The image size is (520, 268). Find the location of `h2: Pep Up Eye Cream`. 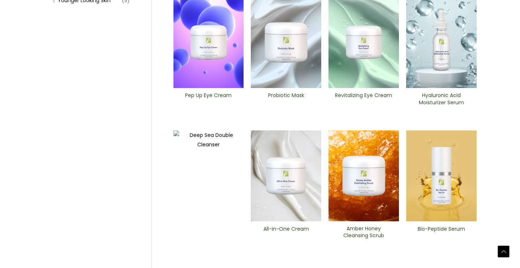

h2: Pep Up Eye Cream is located at coordinates (208, 99).